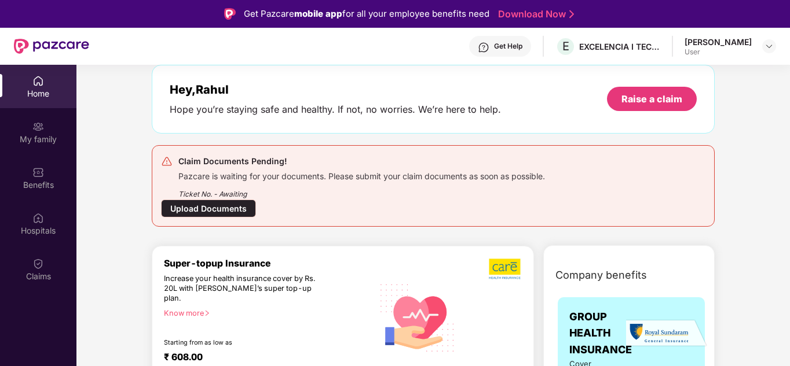  I want to click on div: Know more, so click(265, 313).